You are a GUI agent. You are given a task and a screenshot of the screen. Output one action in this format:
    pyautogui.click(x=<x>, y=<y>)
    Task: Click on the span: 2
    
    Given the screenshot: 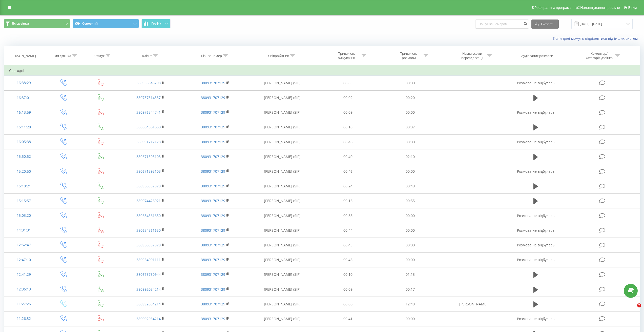 What is the action you would take?
    pyautogui.click(x=639, y=306)
    